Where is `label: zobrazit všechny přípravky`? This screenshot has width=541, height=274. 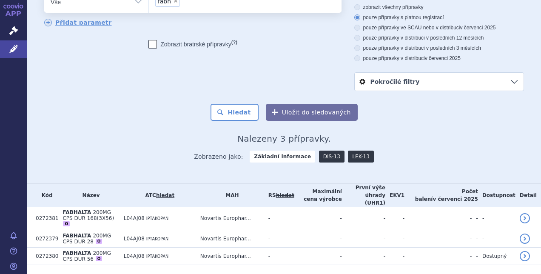
label: zobrazit všechny přípravky is located at coordinates (439, 7).